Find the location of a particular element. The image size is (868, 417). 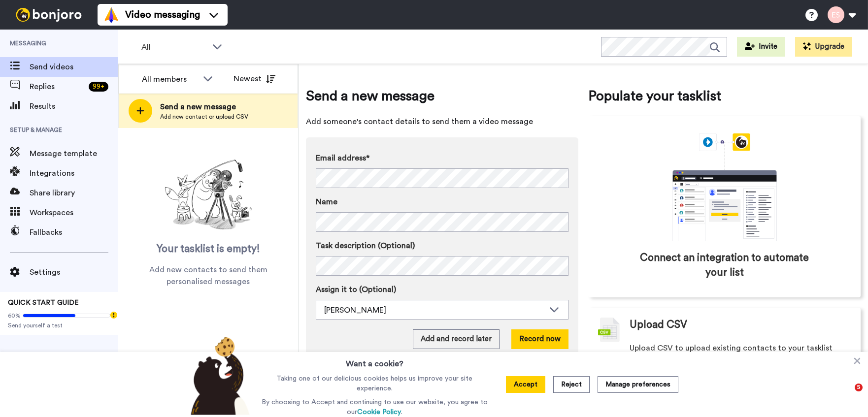

span: QUICK START GUIDE is located at coordinates (44, 303).